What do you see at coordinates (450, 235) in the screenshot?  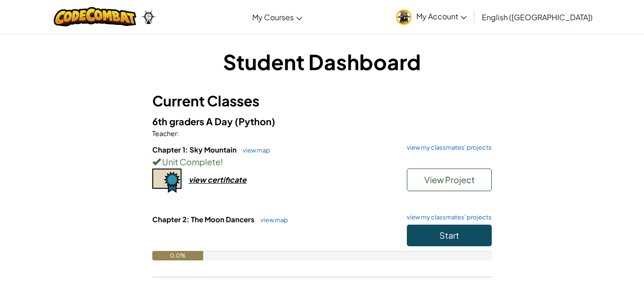 I see `span: Start` at bounding box center [450, 235].